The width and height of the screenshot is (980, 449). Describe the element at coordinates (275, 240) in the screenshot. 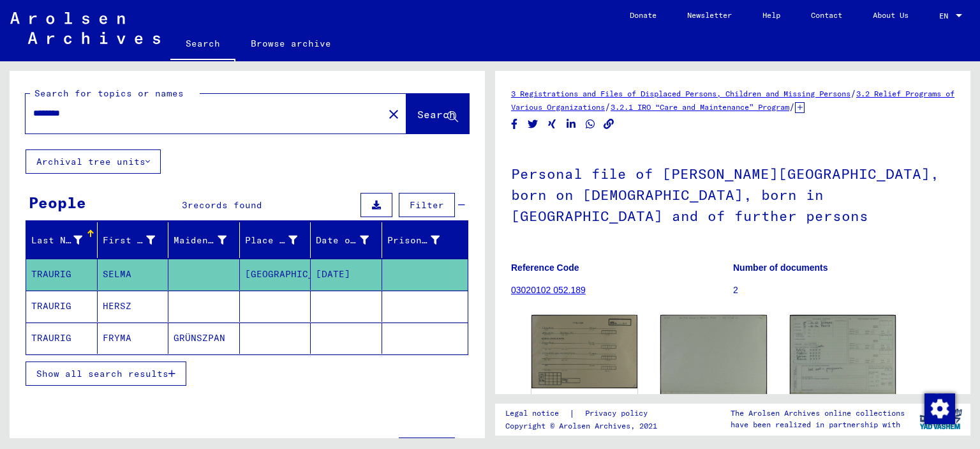

I see `mat-header-cell: Place of Birth` at that location.